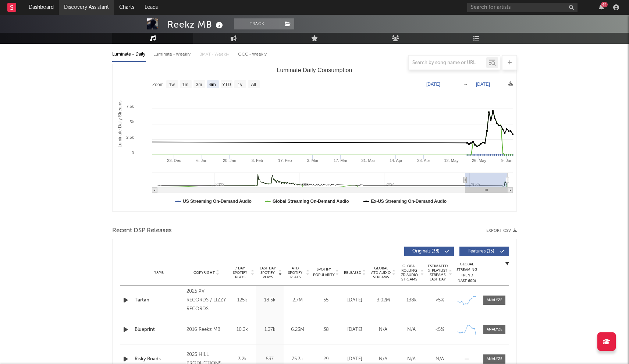 The height and width of the screenshot is (364, 629). What do you see at coordinates (411, 300) in the screenshot?
I see `div: 138k` at bounding box center [411, 300].